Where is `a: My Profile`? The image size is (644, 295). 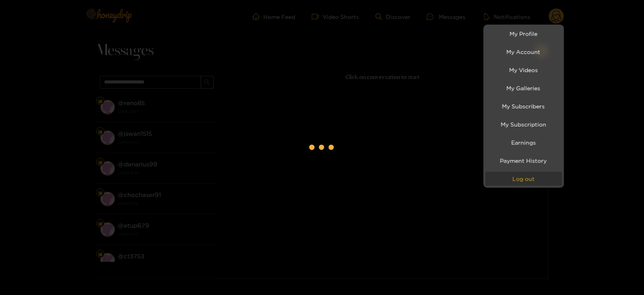
a: My Profile is located at coordinates (524, 33).